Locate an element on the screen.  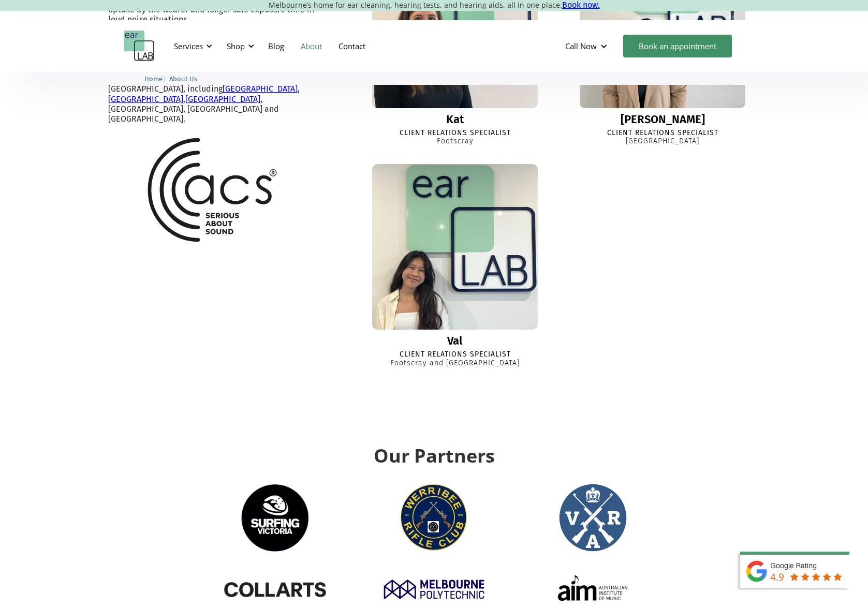
img: Val is located at coordinates (455, 247).